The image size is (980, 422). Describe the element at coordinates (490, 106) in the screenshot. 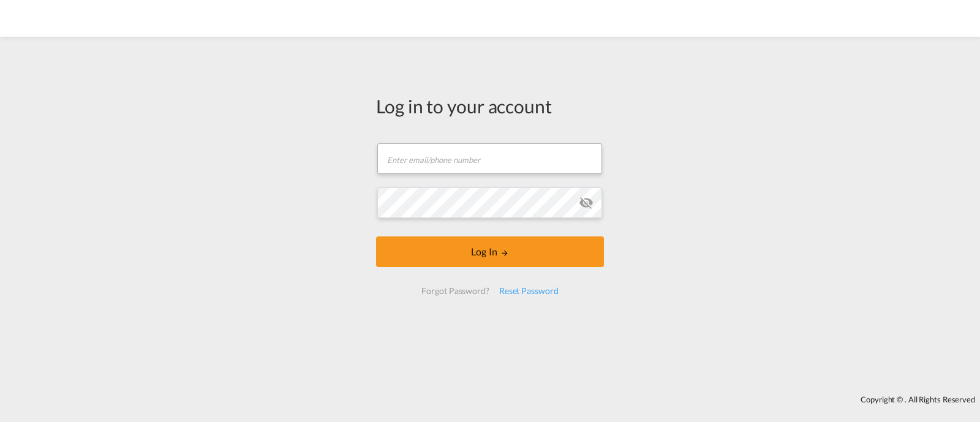

I see `div: Log in to your account` at that location.